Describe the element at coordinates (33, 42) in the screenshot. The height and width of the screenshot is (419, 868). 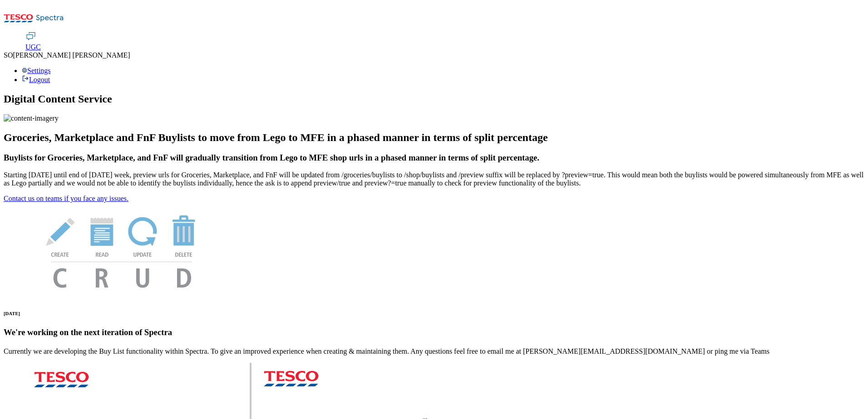
I see `a: UGC` at that location.